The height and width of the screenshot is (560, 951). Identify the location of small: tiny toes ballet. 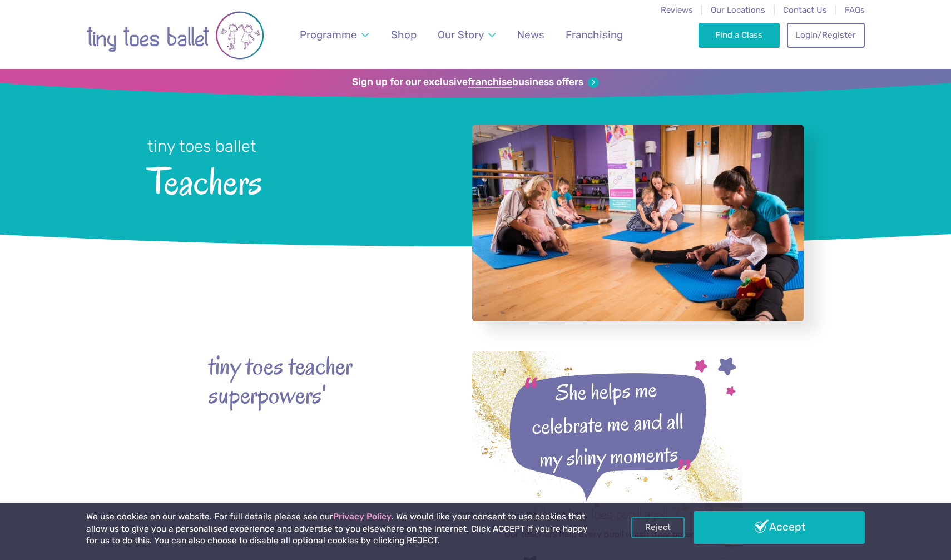
(202, 147).